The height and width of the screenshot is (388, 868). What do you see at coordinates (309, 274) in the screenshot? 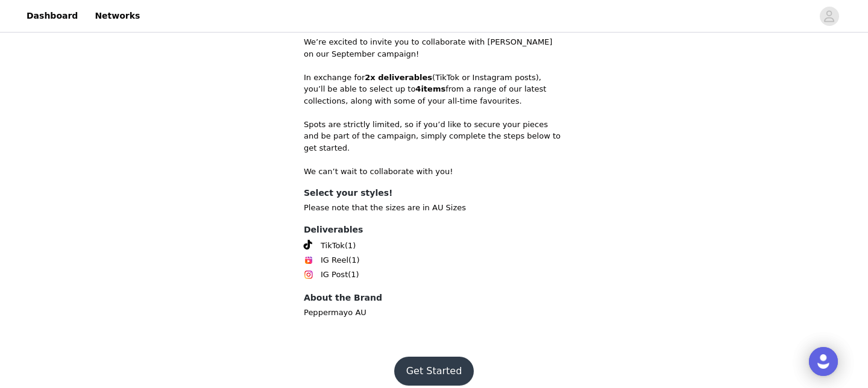
I see `img: Instagram Icon` at bounding box center [309, 274].